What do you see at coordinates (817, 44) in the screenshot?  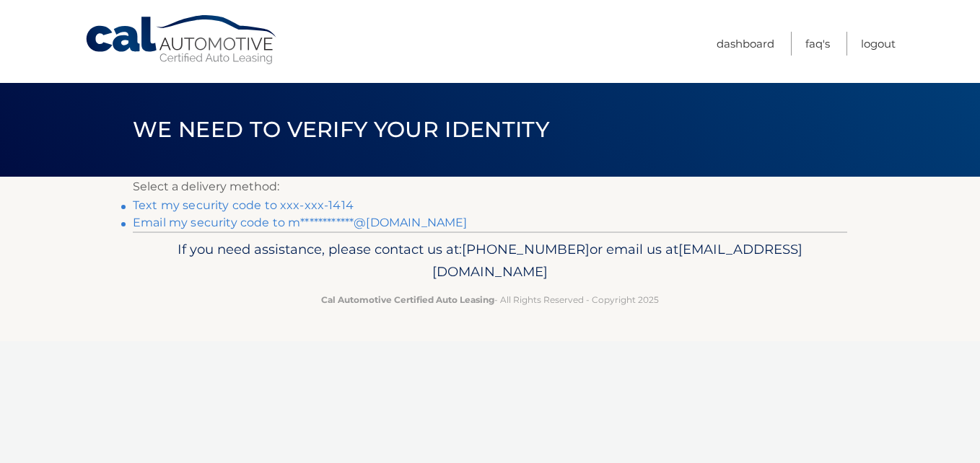 I see `a: FAQ's` at bounding box center [817, 44].